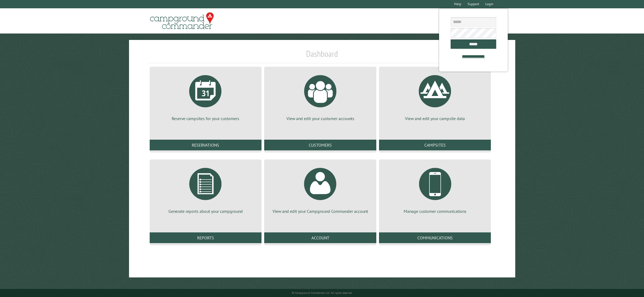  Describe the element at coordinates (320, 96) in the screenshot. I see `a: View and edit your customer accounts` at that location.